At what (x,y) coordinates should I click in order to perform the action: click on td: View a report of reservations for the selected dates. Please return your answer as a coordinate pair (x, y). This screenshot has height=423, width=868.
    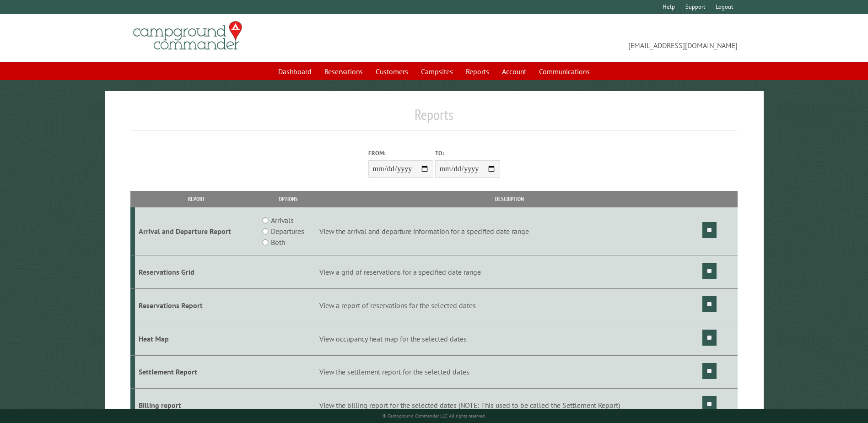
    Looking at the image, I should click on (510, 304).